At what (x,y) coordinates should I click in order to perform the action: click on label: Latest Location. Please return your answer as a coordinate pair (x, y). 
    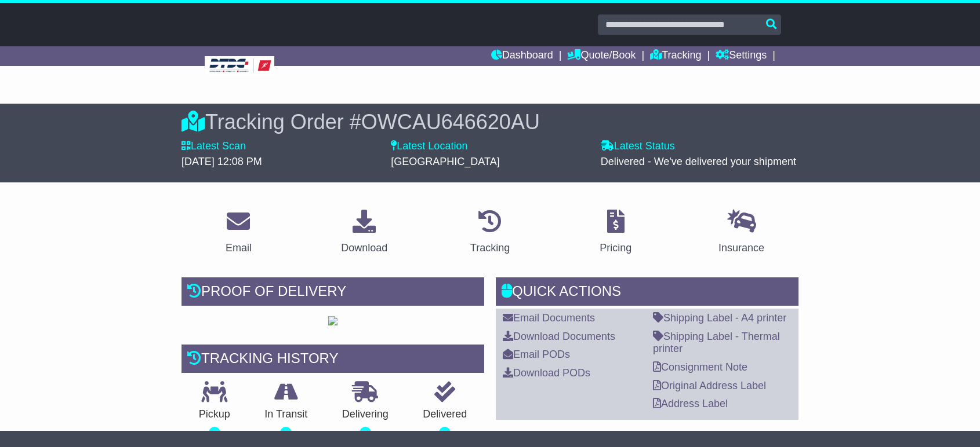
    Looking at the image, I should click on (429, 146).